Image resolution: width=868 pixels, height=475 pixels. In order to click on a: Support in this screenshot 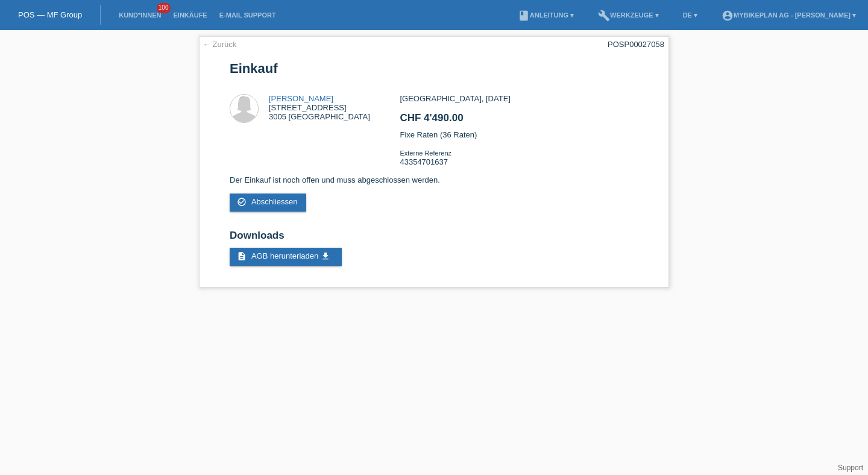, I will do `click(850, 467)`.